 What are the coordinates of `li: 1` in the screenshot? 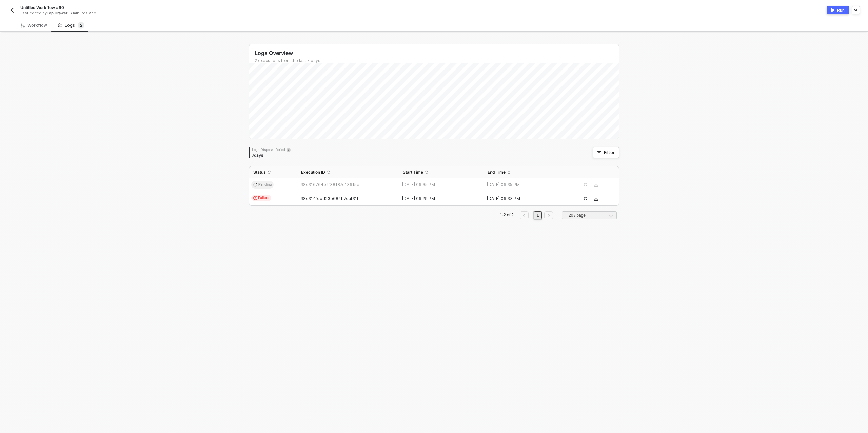 It's located at (538, 215).